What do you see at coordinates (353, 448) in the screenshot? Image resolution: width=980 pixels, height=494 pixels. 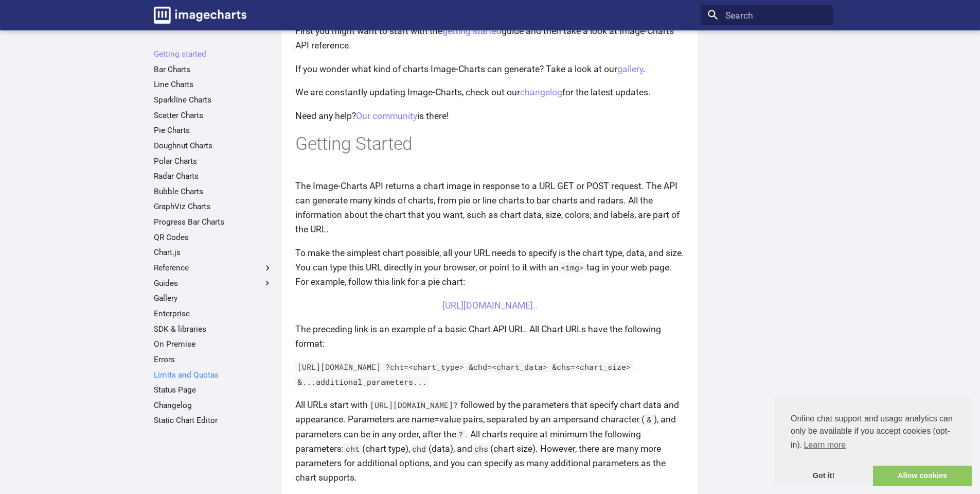 I see `code: cht` at bounding box center [353, 448].